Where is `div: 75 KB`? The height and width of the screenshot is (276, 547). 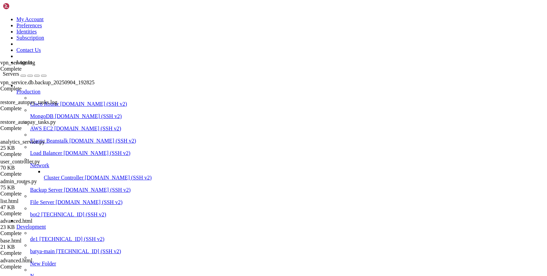 div: 75 KB is located at coordinates (34, 188).